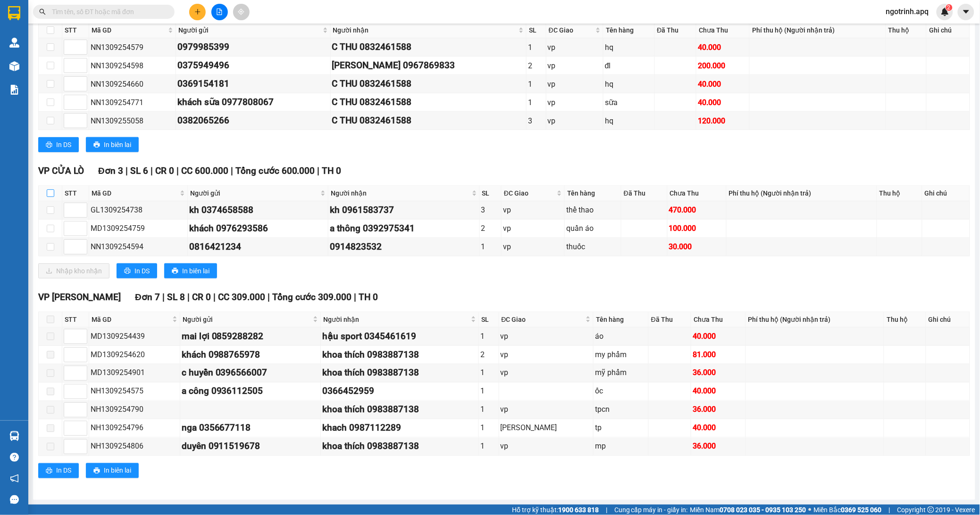  What do you see at coordinates (629, 30) in the screenshot?
I see `th: Tên hàng` at bounding box center [629, 30].